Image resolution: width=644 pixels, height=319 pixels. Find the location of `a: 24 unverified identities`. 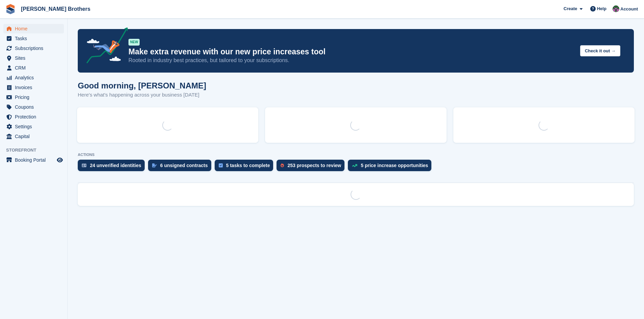

a: 24 unverified identities is located at coordinates (113, 167).